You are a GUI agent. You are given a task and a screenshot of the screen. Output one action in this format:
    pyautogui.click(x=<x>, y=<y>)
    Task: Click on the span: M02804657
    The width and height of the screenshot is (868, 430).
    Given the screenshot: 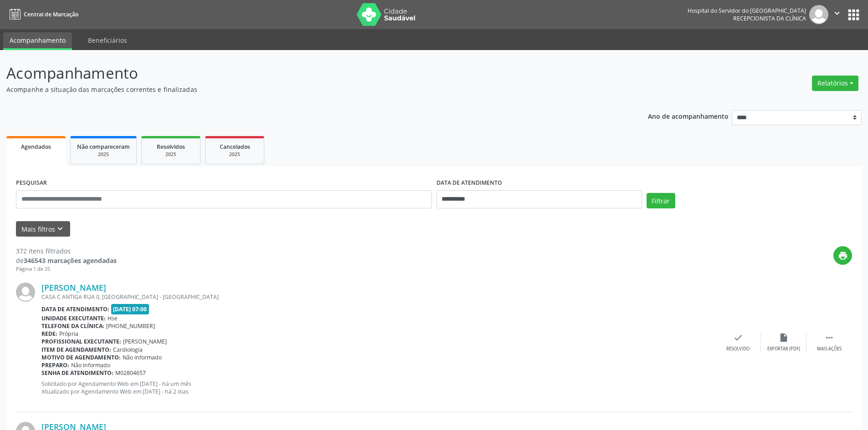 What is the action you would take?
    pyautogui.click(x=130, y=373)
    